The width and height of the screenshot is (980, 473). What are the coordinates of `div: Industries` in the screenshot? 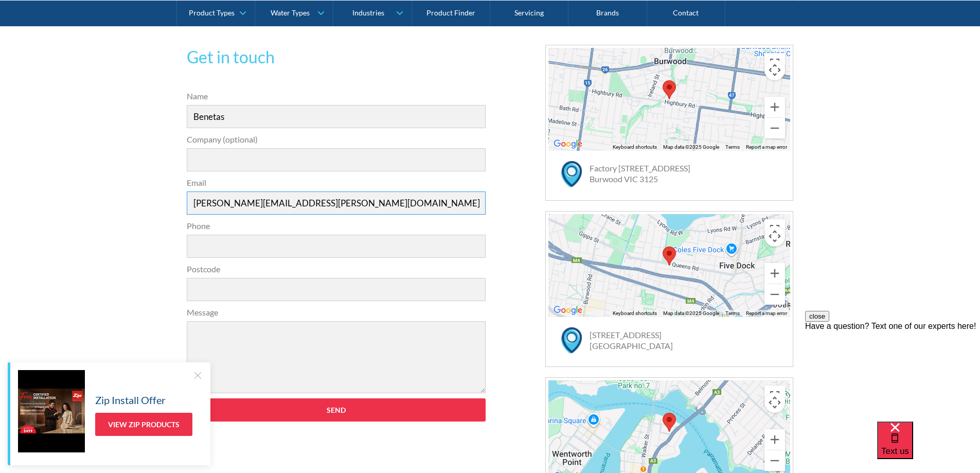 It's located at (368, 12).